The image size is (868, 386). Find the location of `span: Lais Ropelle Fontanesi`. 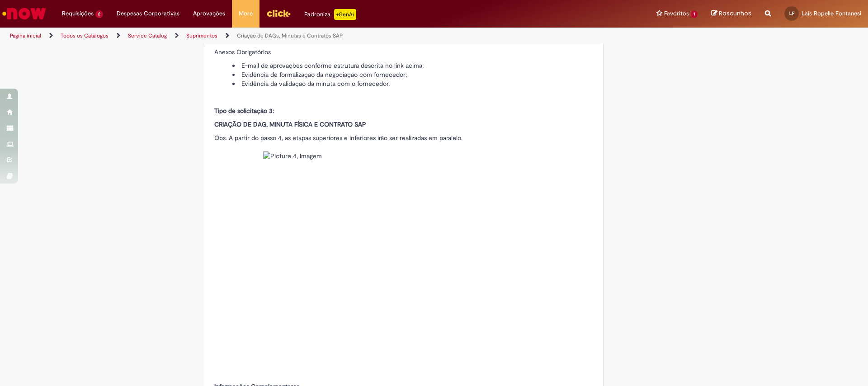

span: Lais Ropelle Fontanesi is located at coordinates (832, 13).